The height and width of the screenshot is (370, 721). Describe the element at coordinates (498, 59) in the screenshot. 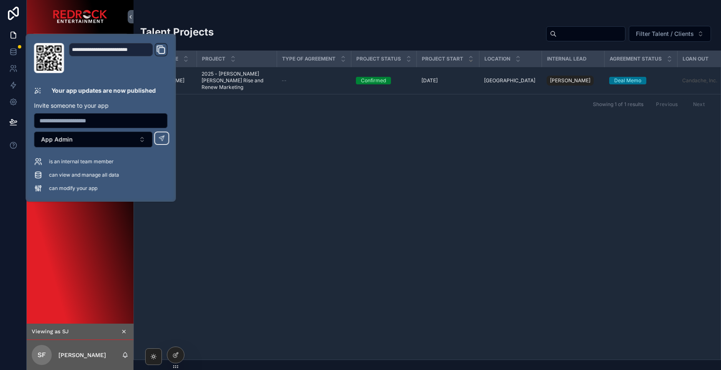

I see `span: Location` at that location.